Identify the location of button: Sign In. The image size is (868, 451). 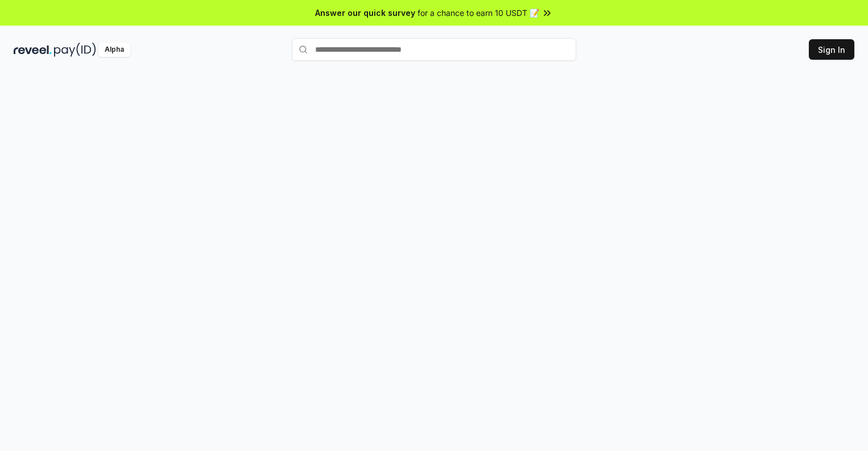
(832, 50).